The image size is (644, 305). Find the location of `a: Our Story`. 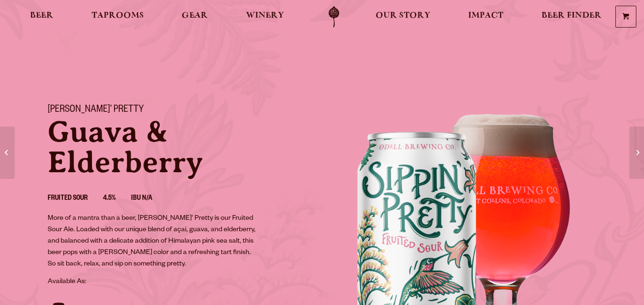

a: Our Story is located at coordinates (403, 17).